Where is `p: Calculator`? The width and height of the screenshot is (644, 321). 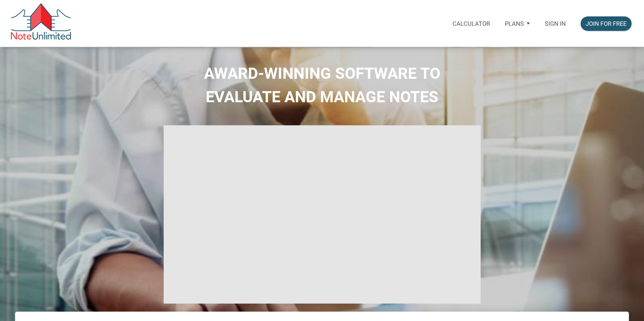
p: Calculator is located at coordinates (471, 23).